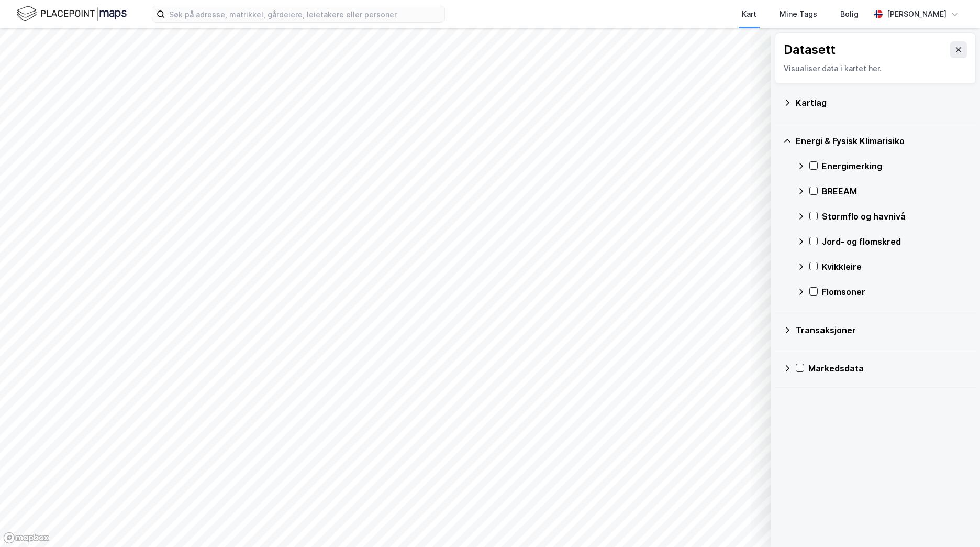  What do you see at coordinates (71, 14) in the screenshot?
I see `img: logo.f888ab2527a4732fd821a326f86c7f29.svg` at bounding box center [71, 14].